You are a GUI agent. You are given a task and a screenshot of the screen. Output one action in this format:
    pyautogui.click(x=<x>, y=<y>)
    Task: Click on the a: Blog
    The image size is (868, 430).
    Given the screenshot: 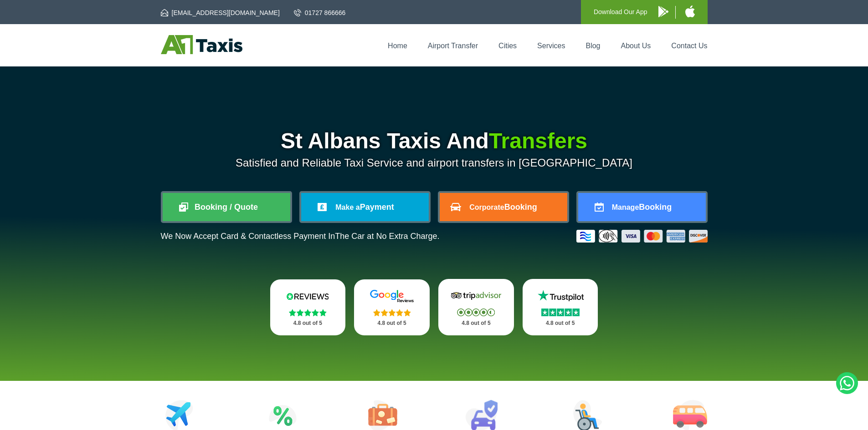 What is the action you would take?
    pyautogui.click(x=592, y=46)
    